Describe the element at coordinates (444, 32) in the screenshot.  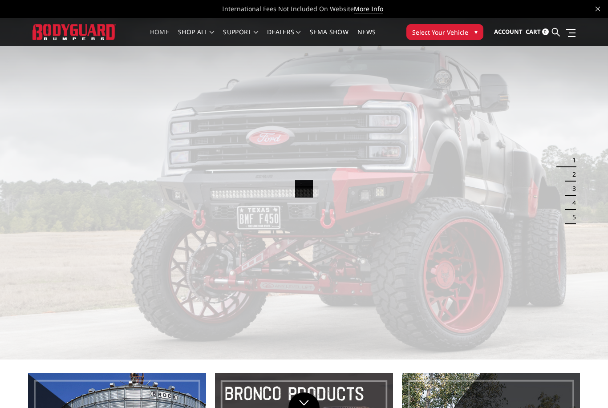
I see `button: Select Your Vehicle` at that location.